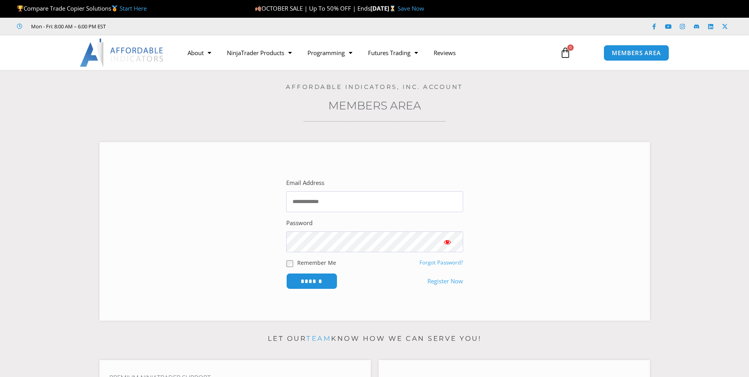  What do you see at coordinates (393, 53) in the screenshot?
I see `a: Futures Trading` at bounding box center [393, 53].